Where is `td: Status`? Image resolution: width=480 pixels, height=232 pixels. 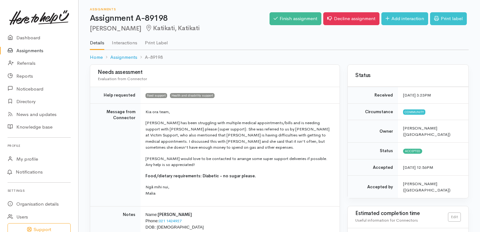 td: Status is located at coordinates (373, 151).